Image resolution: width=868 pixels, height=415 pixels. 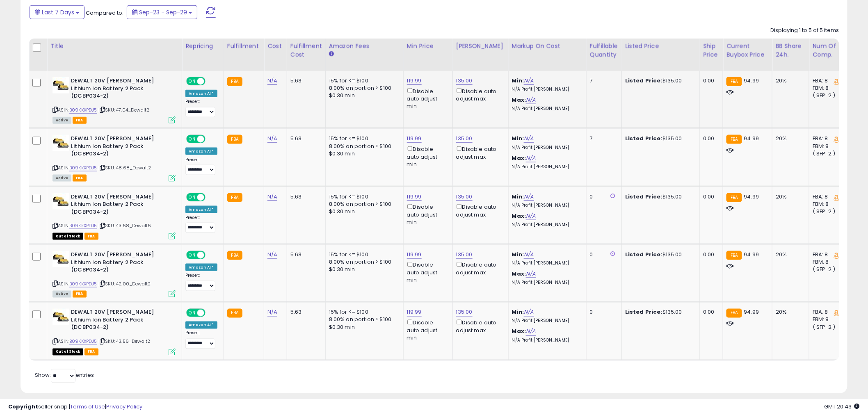 I want to click on div: Fulfillment, so click(x=243, y=46).